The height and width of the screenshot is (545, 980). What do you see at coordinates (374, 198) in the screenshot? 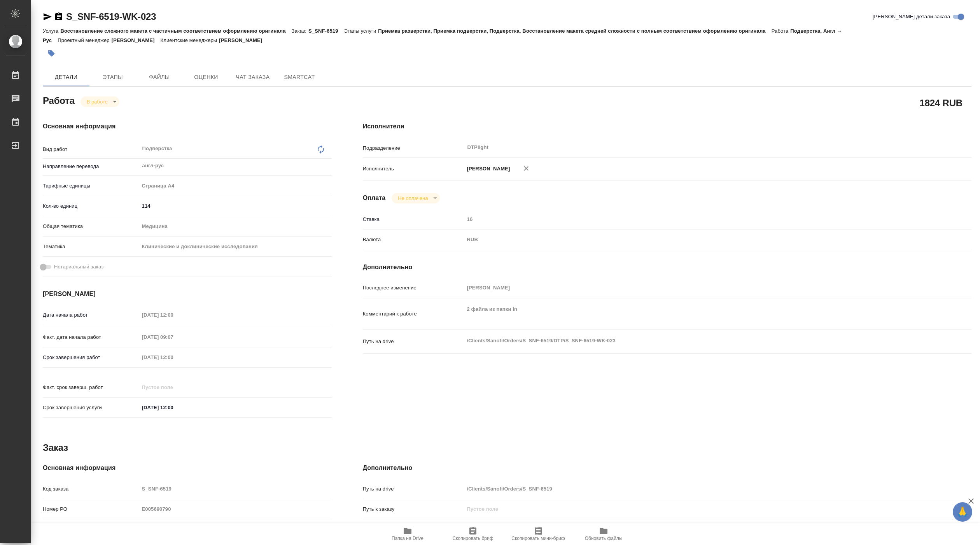
I see `h4: Оплата` at bounding box center [374, 198].